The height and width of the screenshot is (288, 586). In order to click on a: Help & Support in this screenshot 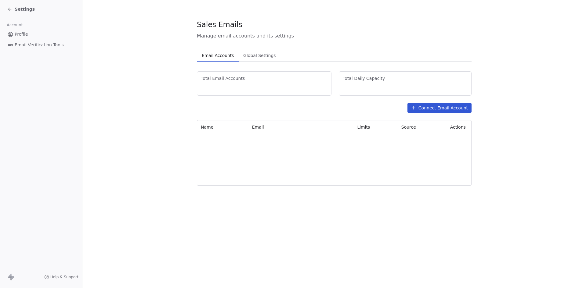, I will do `click(61, 277)`.